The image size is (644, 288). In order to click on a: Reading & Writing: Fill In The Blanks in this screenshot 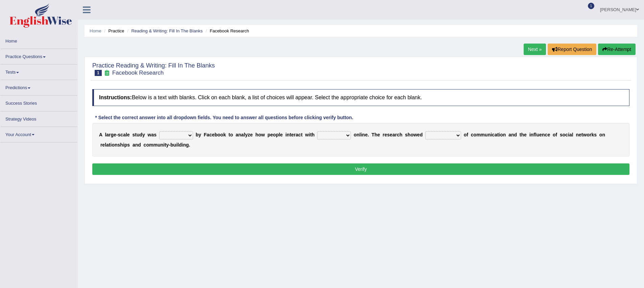, I will do `click(167, 31)`.